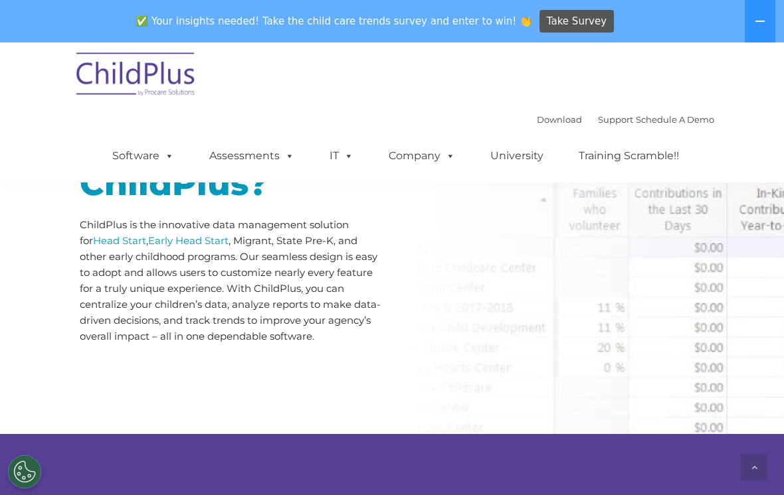  Describe the element at coordinates (559, 120) in the screenshot. I see `a: Download` at that location.